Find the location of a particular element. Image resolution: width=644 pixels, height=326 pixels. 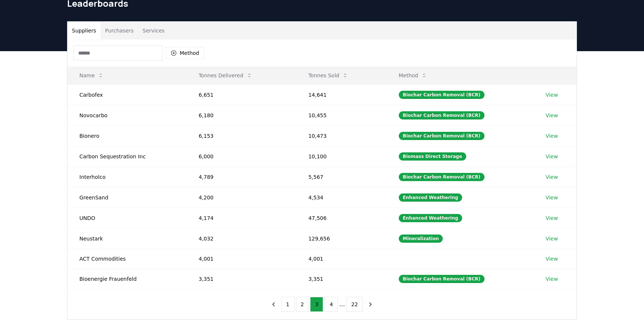

button: previous page is located at coordinates (273, 304).